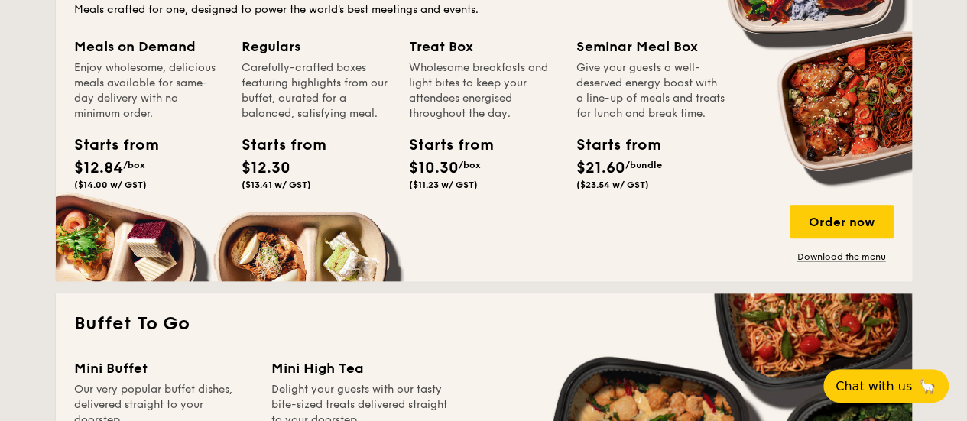  I want to click on span: $12.30, so click(266, 168).